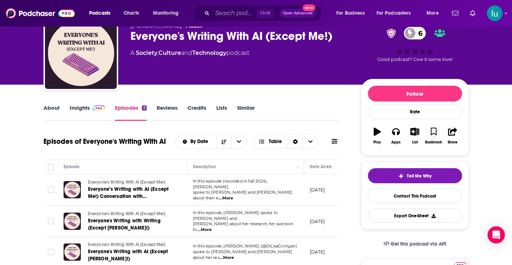 The height and width of the screenshot is (265, 512). I want to click on div: Date Aired, so click(320, 167).